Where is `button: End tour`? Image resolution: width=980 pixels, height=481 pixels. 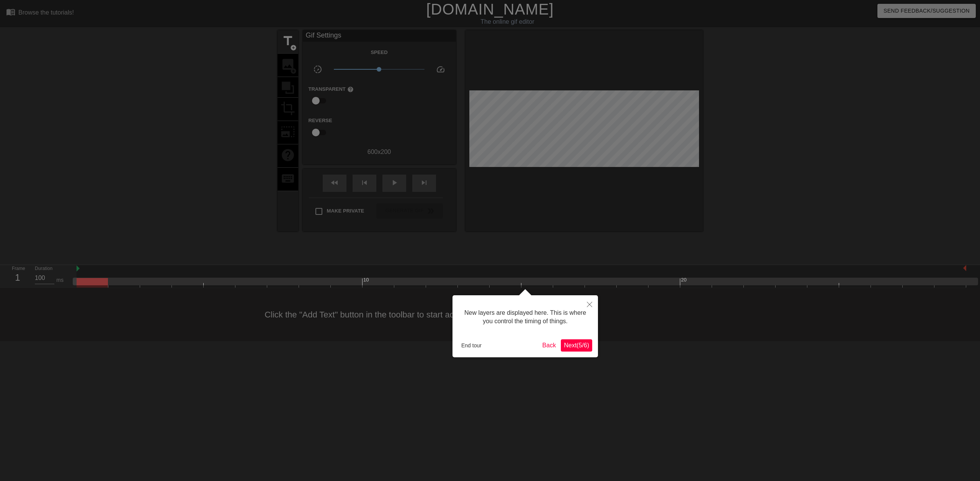 button: End tour is located at coordinates (472, 346).